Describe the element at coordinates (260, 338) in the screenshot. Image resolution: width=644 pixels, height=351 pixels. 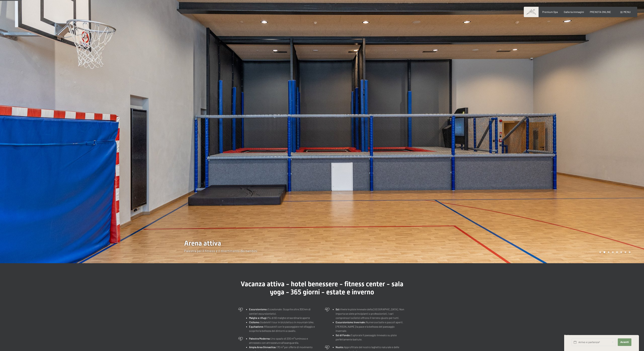
I see `strong: Palestra Moderna:` at that location.